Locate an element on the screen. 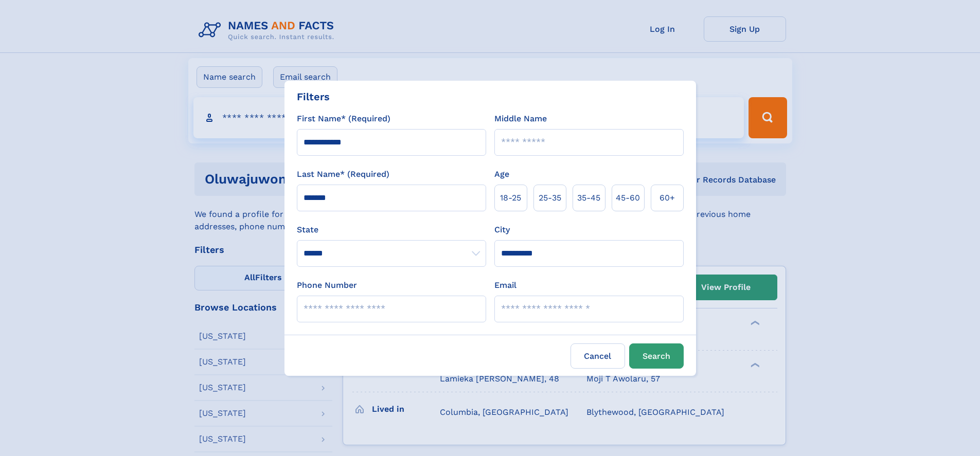 The image size is (980, 456). label: Middle Name is located at coordinates (520, 119).